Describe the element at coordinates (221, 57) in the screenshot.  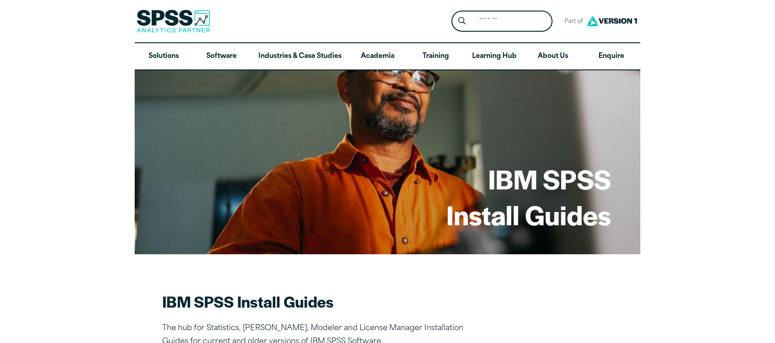
I see `a: Software` at that location.